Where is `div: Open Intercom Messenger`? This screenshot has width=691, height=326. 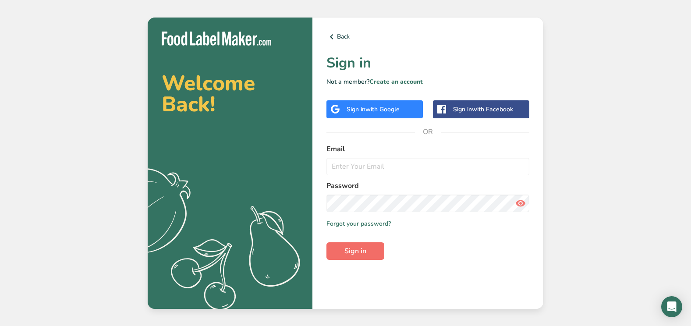
div: Open Intercom Messenger is located at coordinates (672, 307).